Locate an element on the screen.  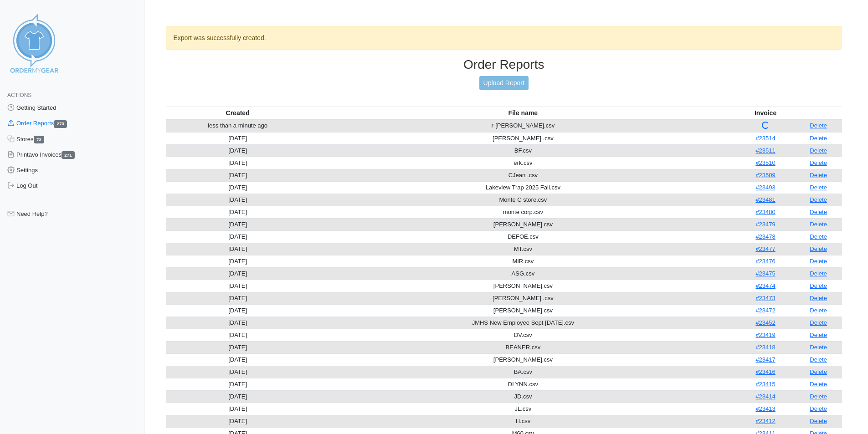
td: Monte C store.csv is located at coordinates (523, 200).